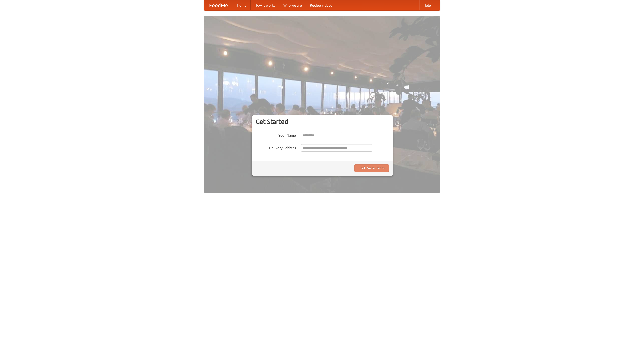 This screenshot has height=356, width=644. I want to click on a: Help, so click(427, 5).